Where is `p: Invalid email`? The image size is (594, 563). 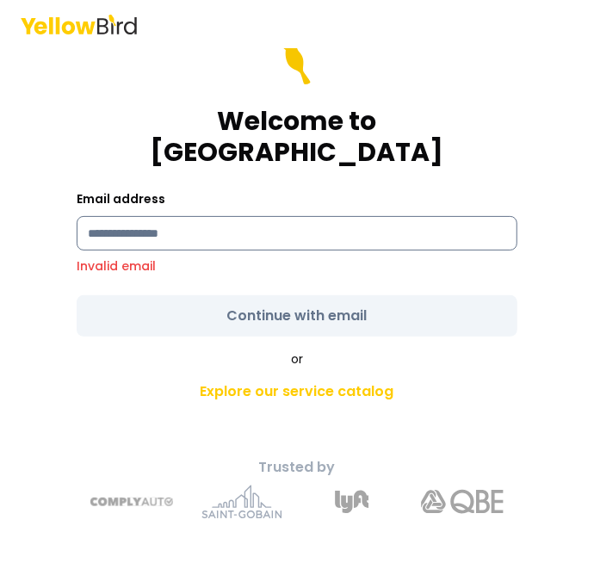 p: Invalid email is located at coordinates (297, 266).